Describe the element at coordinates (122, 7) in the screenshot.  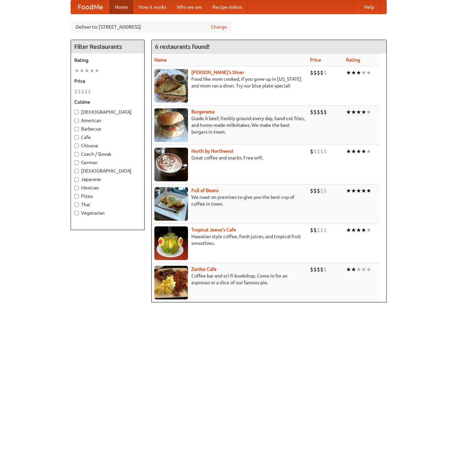
I see `a: Home` at that location.